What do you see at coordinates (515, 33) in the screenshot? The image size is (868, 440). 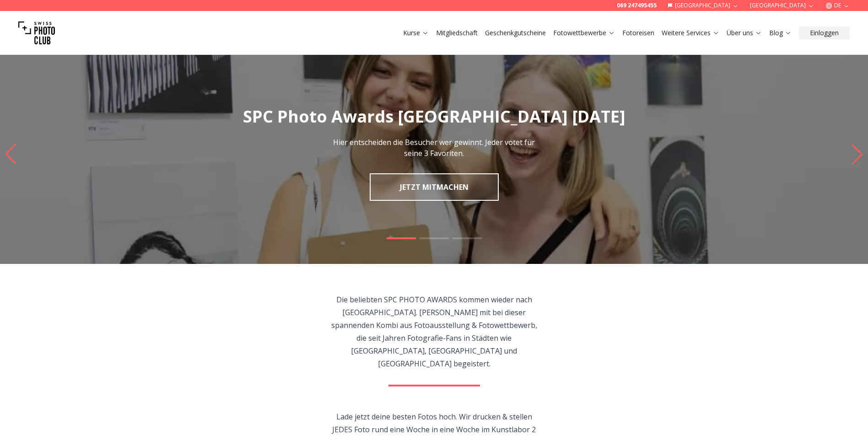 I see `button: Geschenkgutscheine` at bounding box center [515, 33].